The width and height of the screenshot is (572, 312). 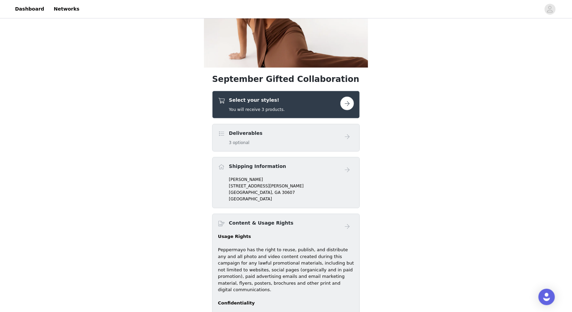 What do you see at coordinates (286, 183) in the screenshot?
I see `div: Shipping Information` at bounding box center [286, 183].